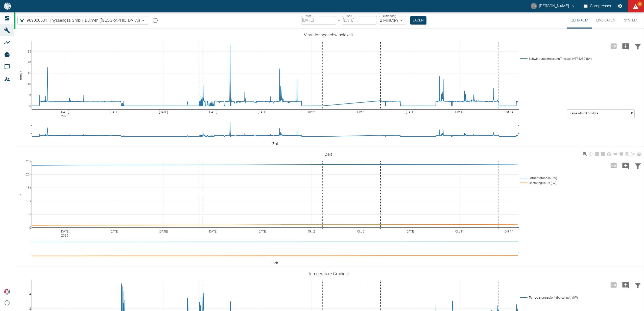 This screenshot has width=644, height=311. I want to click on button: System, so click(630, 20).